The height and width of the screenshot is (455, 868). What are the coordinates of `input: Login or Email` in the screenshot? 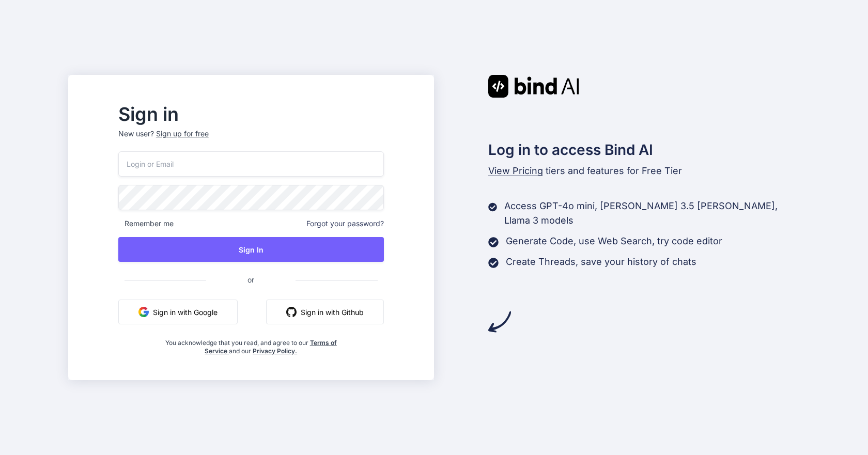 It's located at (251, 164).